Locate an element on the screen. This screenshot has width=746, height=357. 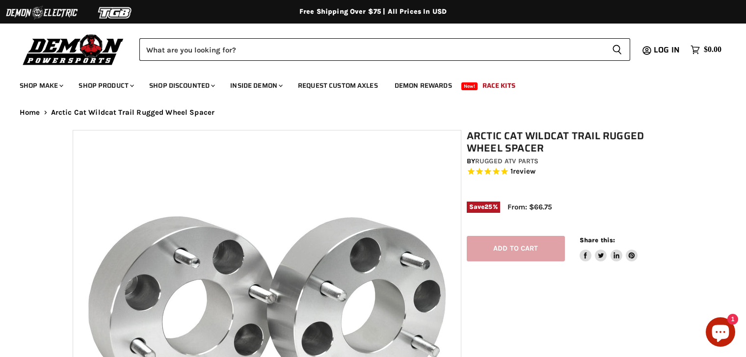
img: Demon Powersports is located at coordinates (73, 49).